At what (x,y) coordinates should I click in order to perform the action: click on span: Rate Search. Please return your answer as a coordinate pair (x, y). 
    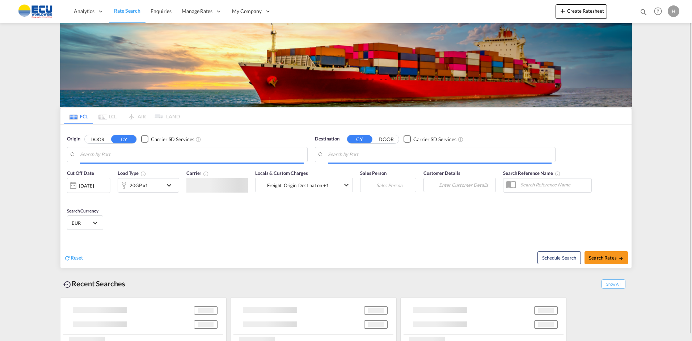
    Looking at the image, I should click on (127, 10).